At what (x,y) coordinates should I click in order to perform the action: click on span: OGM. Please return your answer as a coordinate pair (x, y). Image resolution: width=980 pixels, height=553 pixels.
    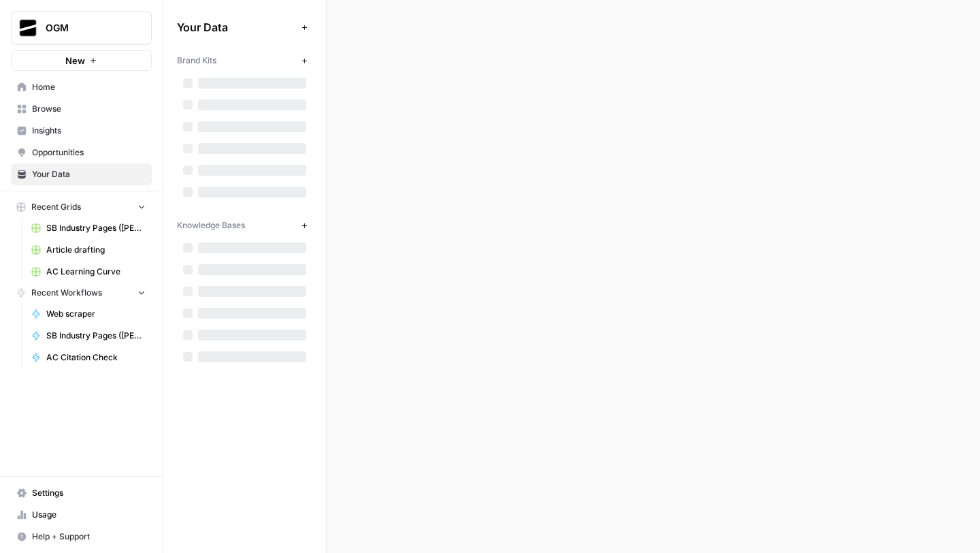
    Looking at the image, I should click on (87, 28).